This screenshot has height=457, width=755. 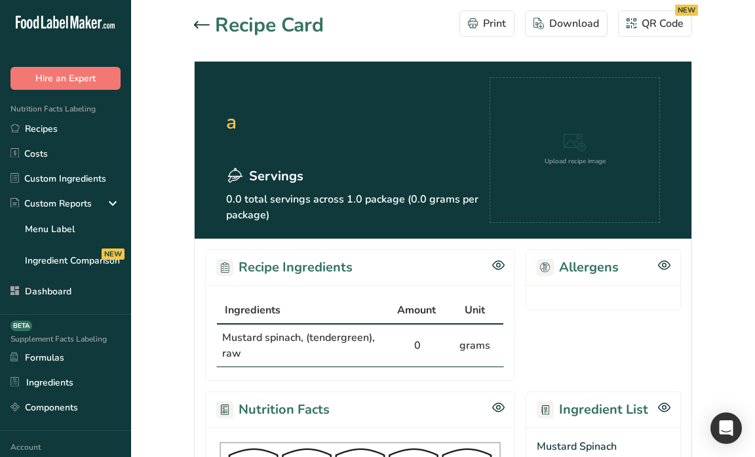 I want to click on h2: Allergens, so click(x=577, y=267).